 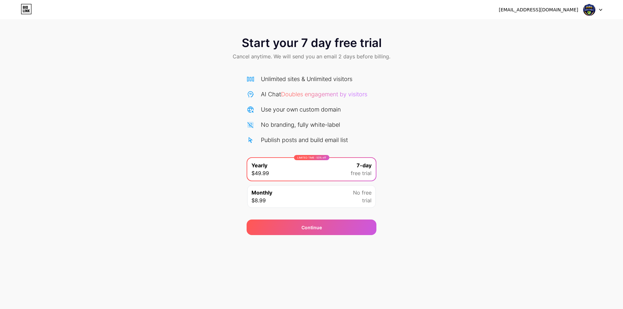 What do you see at coordinates (301, 109) in the screenshot?
I see `div: Use your own custom domain` at bounding box center [301, 109].